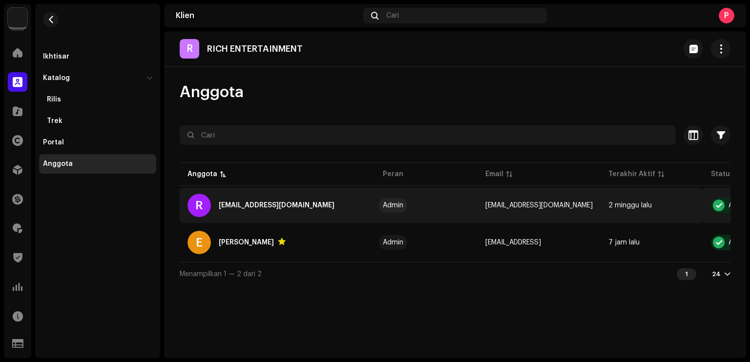  I want to click on div: E, so click(199, 243).